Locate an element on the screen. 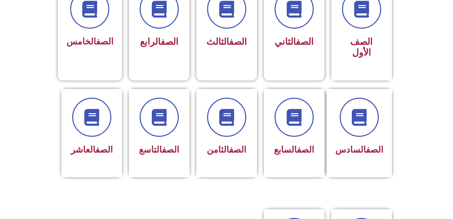 This screenshot has width=453, height=219. span: الثامن is located at coordinates (226, 150).